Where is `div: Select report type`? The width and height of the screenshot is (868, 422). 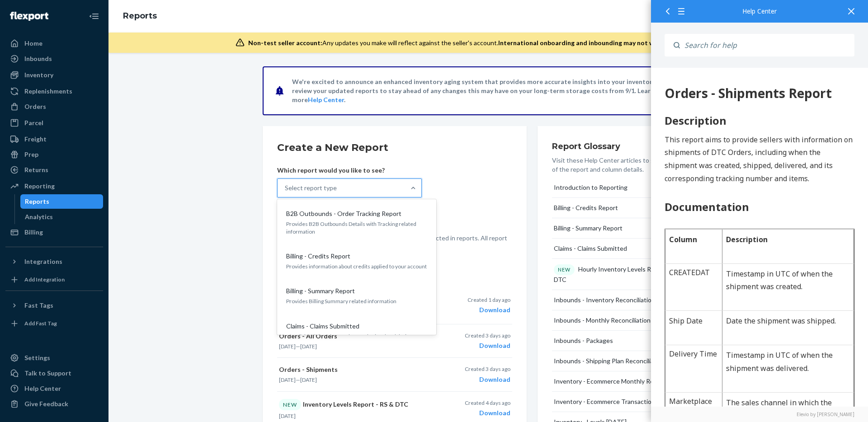
div: Select report type is located at coordinates (311, 188).